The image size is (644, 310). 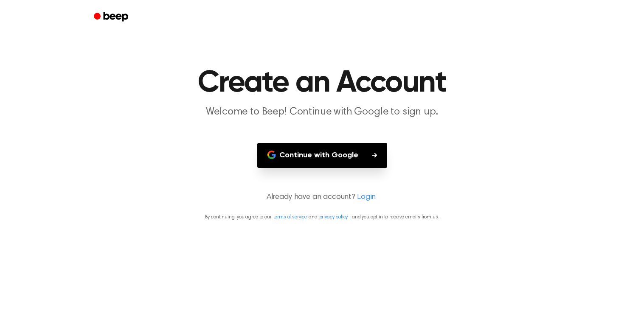 I want to click on p: Already have an account?, so click(x=322, y=197).